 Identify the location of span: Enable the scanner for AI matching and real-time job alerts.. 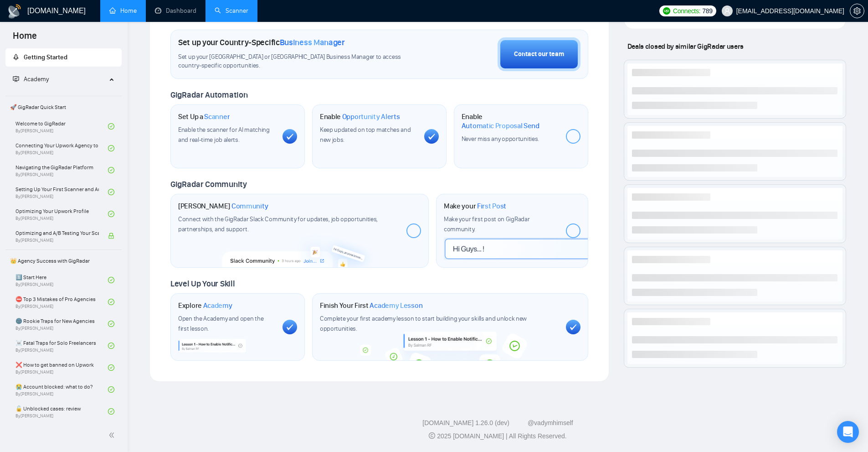
(224, 135).